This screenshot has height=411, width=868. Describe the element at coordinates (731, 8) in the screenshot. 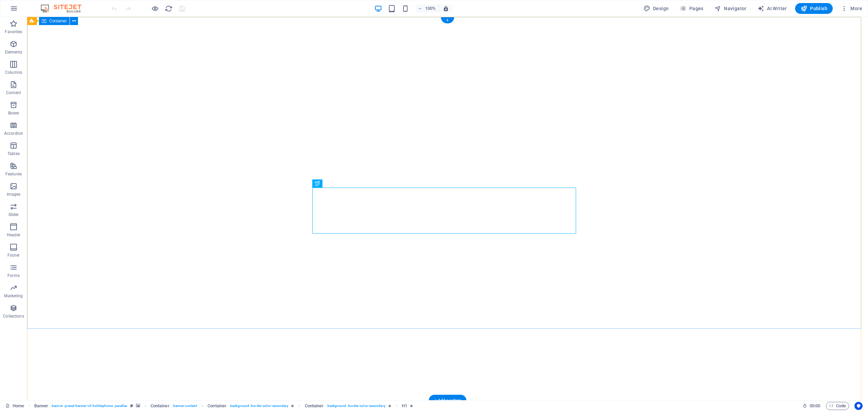

I see `button: Navigator` at that location.